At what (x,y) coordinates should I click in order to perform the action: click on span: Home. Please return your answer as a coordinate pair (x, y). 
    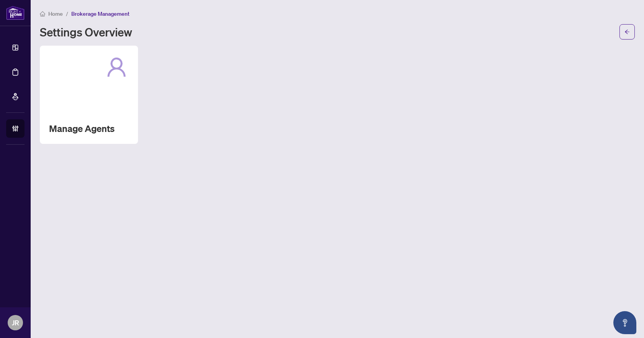
    Looking at the image, I should click on (55, 14).